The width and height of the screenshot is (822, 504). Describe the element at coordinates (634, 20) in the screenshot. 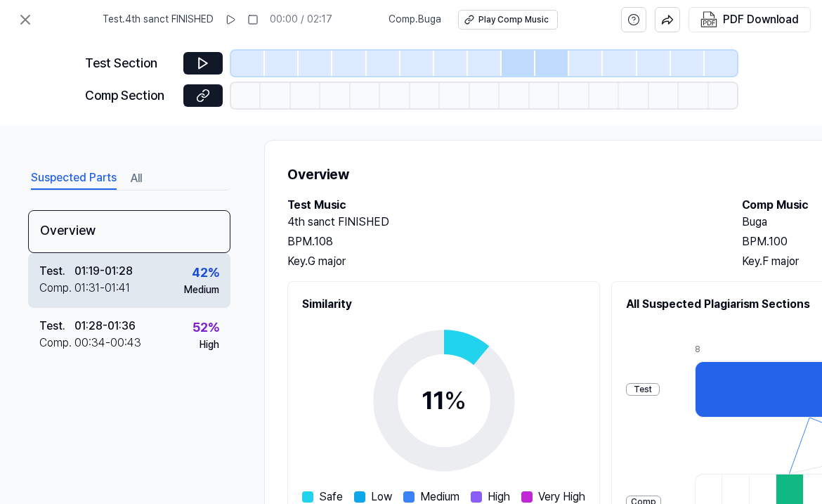

I see `svg: help` at that location.